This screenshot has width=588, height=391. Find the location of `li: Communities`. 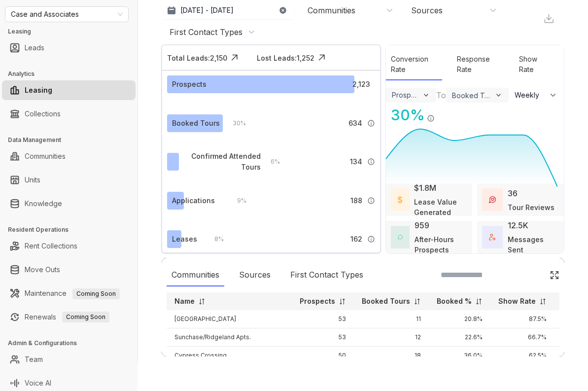

li: Communities is located at coordinates (69, 156).